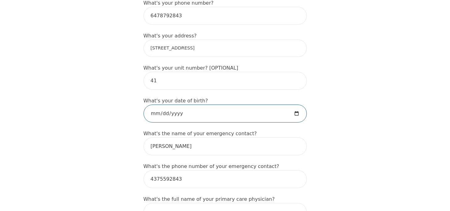 The width and height of the screenshot is (450, 211). What do you see at coordinates (211, 166) in the screenshot?
I see `label: What's the phone number of your emergency contact?` at bounding box center [211, 166].